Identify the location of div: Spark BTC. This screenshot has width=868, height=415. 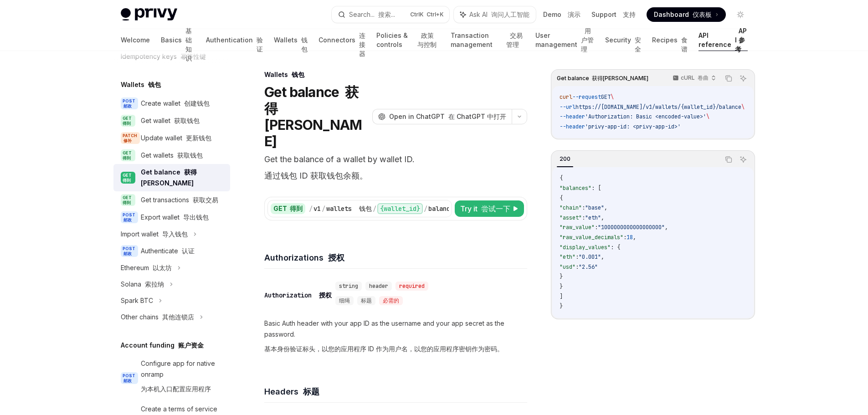
(136, 301).